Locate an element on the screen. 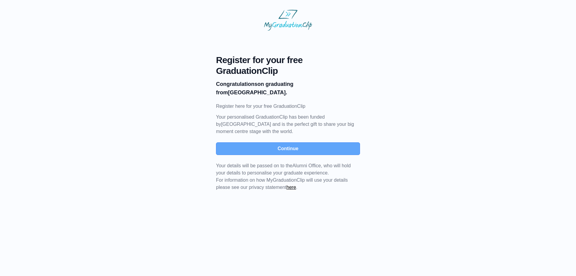 The image size is (576, 276). a: here is located at coordinates (291, 187).